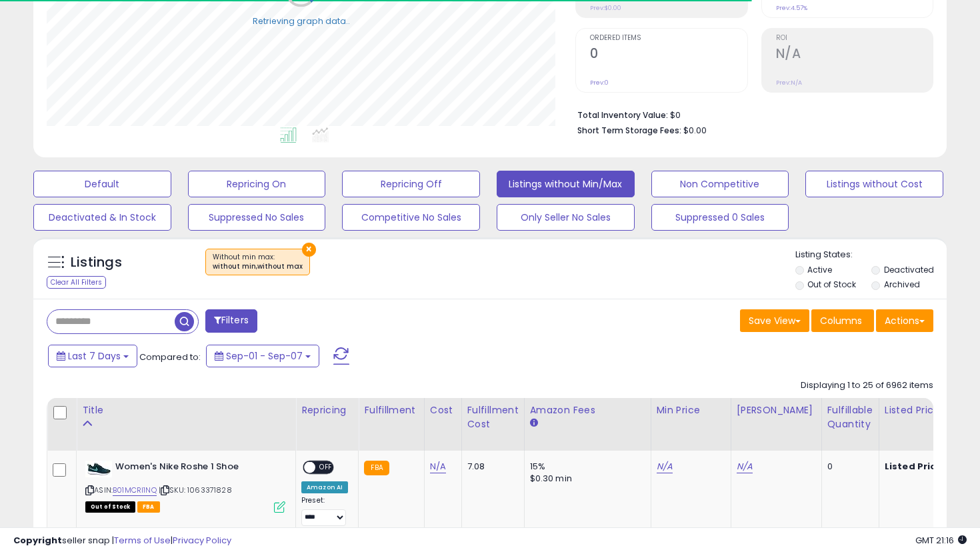  What do you see at coordinates (908, 270) in the screenshot?
I see `label: Deactivated` at bounding box center [908, 270].